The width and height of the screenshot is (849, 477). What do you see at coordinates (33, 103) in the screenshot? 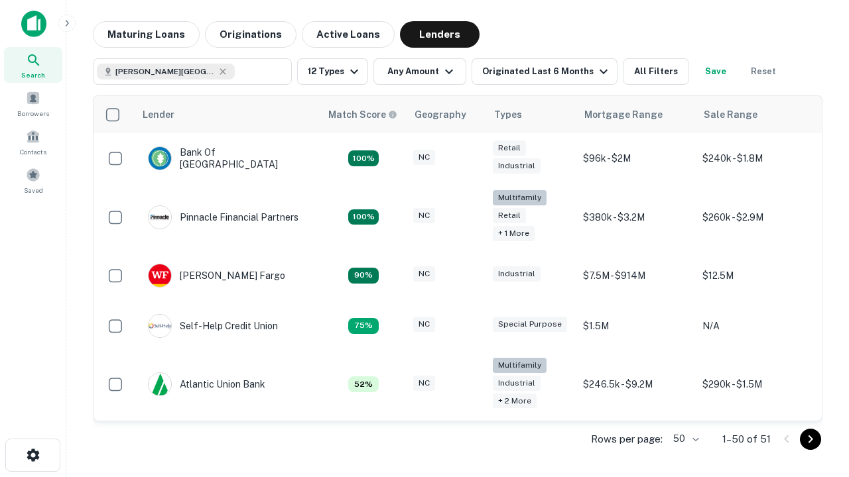
I see `a: Borrowers` at bounding box center [33, 103].